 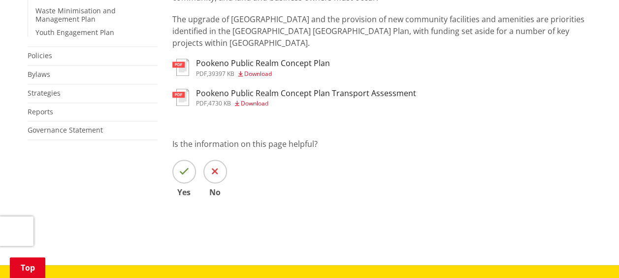 I want to click on p: Is the information on this page helpful?, so click(x=382, y=144).